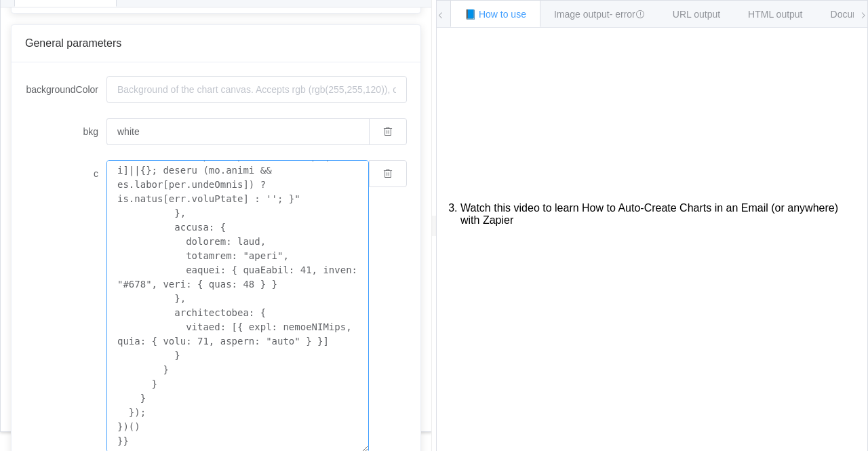  Describe the element at coordinates (66, 89) in the screenshot. I see `label: backgroundColor` at that location.